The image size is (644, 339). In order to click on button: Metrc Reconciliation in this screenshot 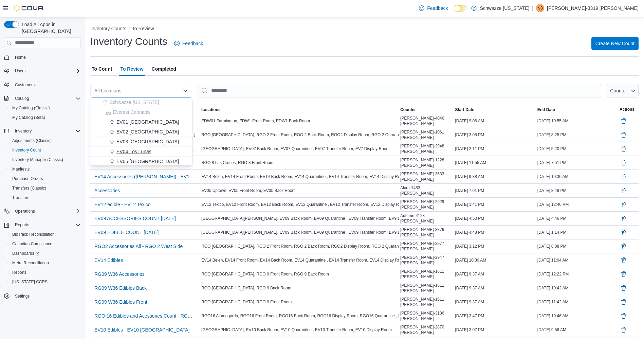, I will do `click(45, 263)`.